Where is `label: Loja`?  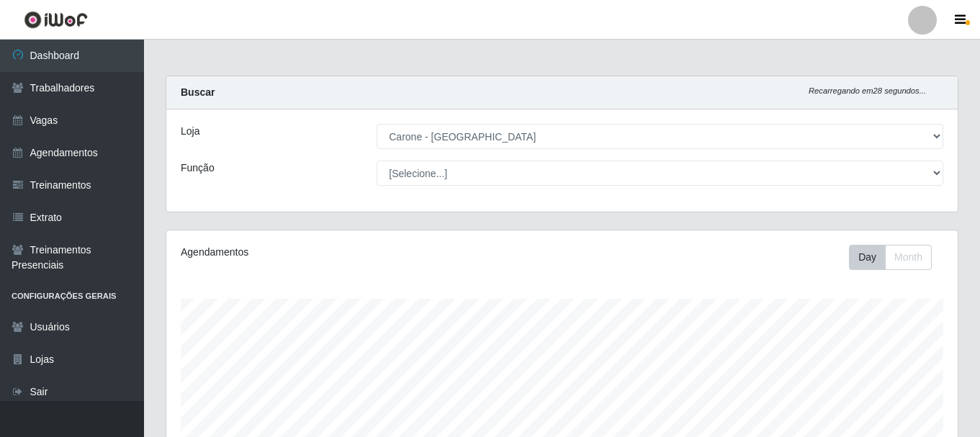
label: Loja is located at coordinates (190, 131).